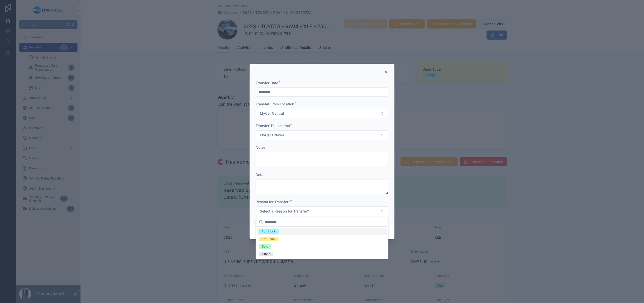 This screenshot has height=303, width=644. What do you see at coordinates (322, 243) in the screenshot?
I see `div: Suggestions` at bounding box center [322, 243].